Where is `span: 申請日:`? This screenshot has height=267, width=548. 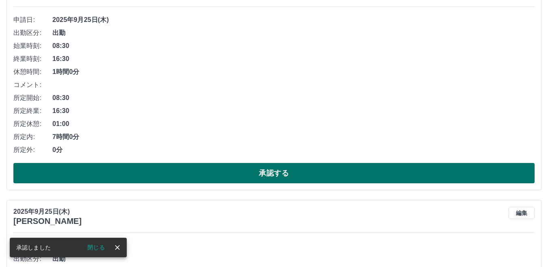
span: 申請日: is located at coordinates (33, 20).